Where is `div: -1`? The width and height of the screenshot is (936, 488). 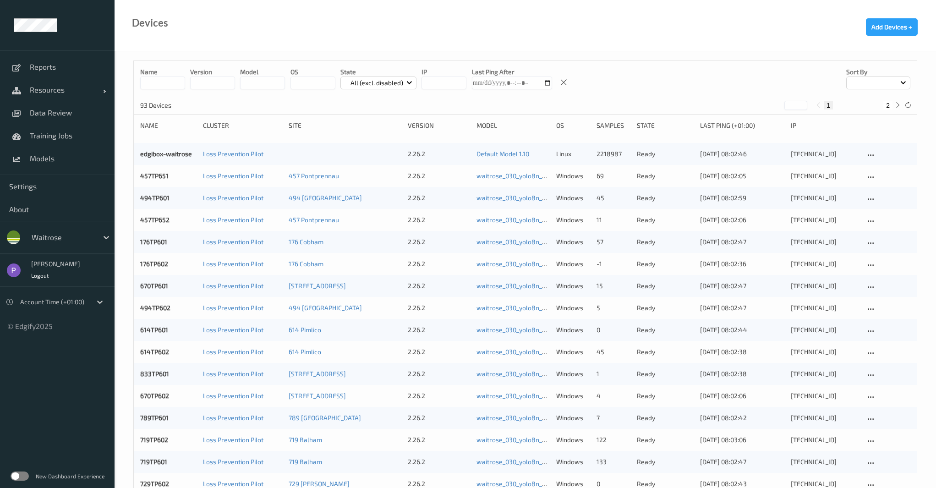 div: -1 is located at coordinates (613, 264).